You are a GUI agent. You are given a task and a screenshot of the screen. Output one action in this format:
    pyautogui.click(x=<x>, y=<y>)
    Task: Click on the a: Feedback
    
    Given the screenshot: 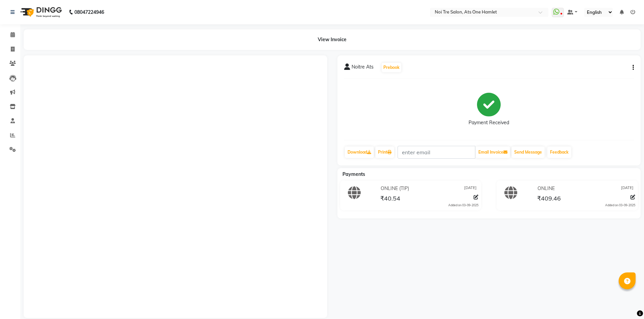 What is the action you would take?
    pyautogui.click(x=559, y=152)
    